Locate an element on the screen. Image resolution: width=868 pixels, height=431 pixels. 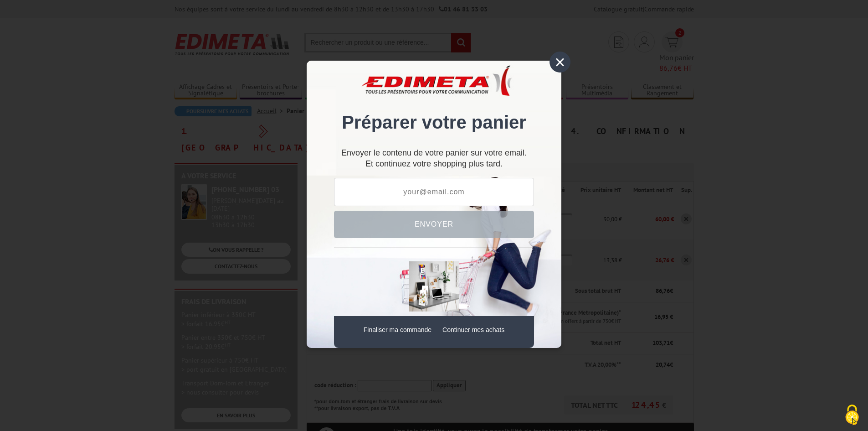
a: Finaliser ma commande is located at coordinates (397, 330).